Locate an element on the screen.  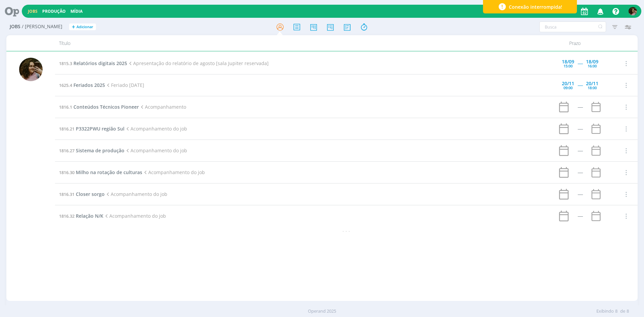
a: 1816.21P3322PWU região Sul is located at coordinates (91, 129).